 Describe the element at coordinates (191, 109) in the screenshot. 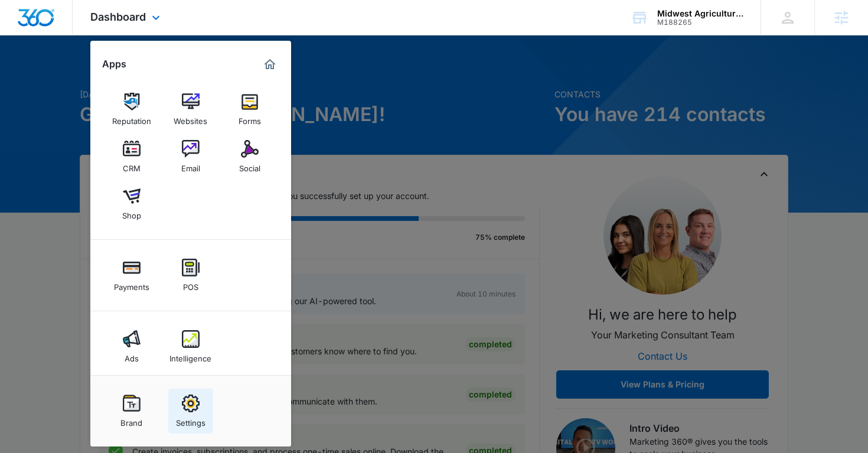

I see `a: Websites` at that location.